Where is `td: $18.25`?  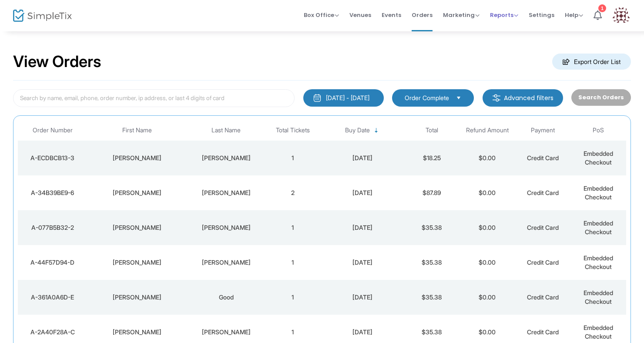
td: $18.25 is located at coordinates (432, 158).